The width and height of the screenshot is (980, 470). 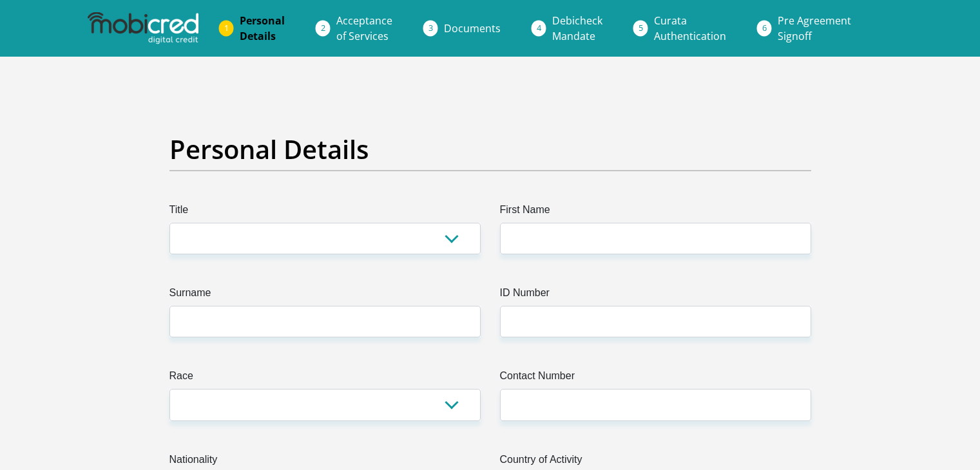 I want to click on span: Debicheck Mandate, so click(x=578, y=28).